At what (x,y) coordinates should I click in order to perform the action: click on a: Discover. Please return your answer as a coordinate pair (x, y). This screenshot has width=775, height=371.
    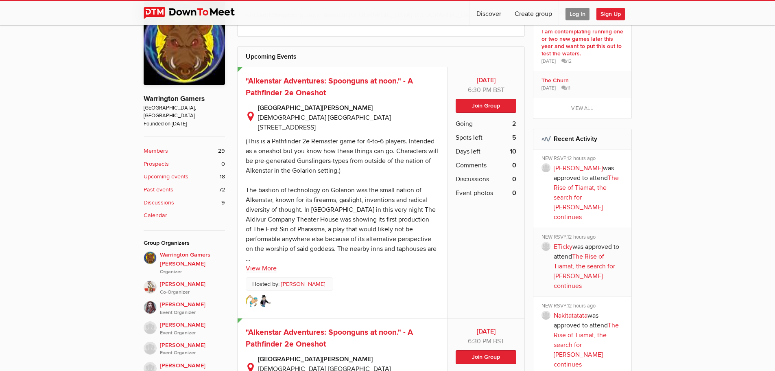
    Looking at the image, I should click on (489, 13).